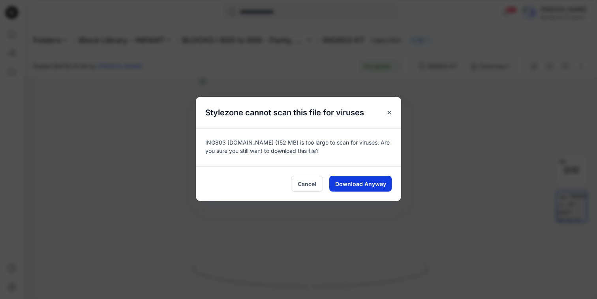 The width and height of the screenshot is (597, 299). Describe the element at coordinates (360, 184) in the screenshot. I see `span: Download Anyway` at that location.